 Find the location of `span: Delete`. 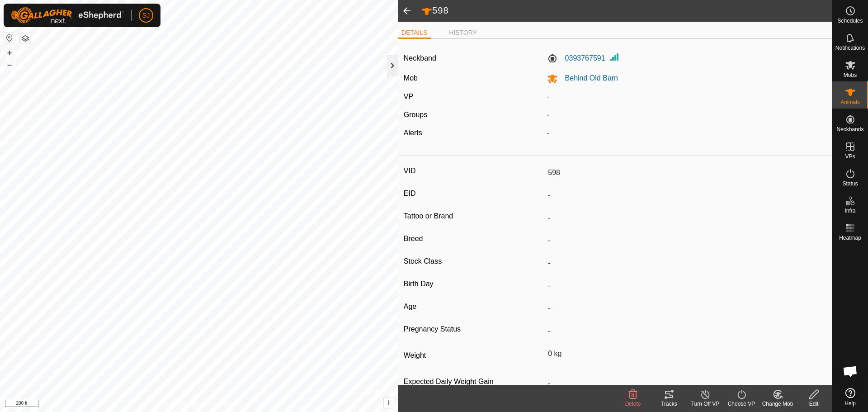

span: Delete is located at coordinates (633, 404).